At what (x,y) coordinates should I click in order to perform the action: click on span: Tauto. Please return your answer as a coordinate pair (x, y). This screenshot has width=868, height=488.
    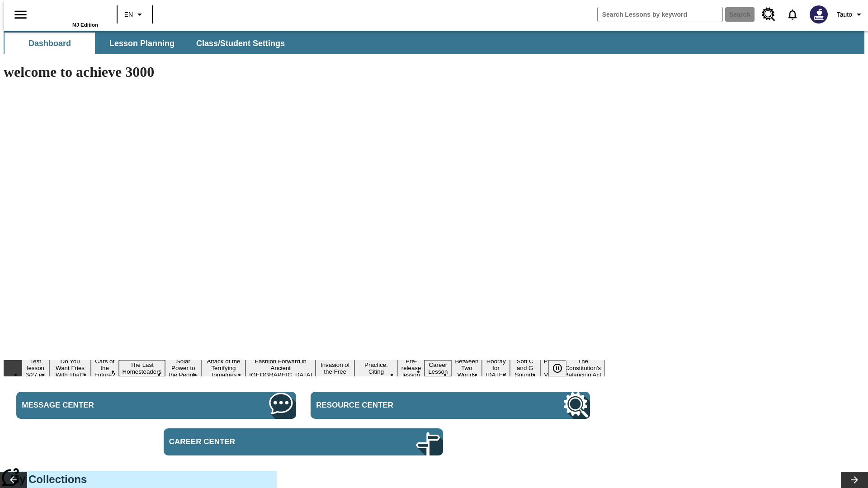
    Looking at the image, I should click on (845, 14).